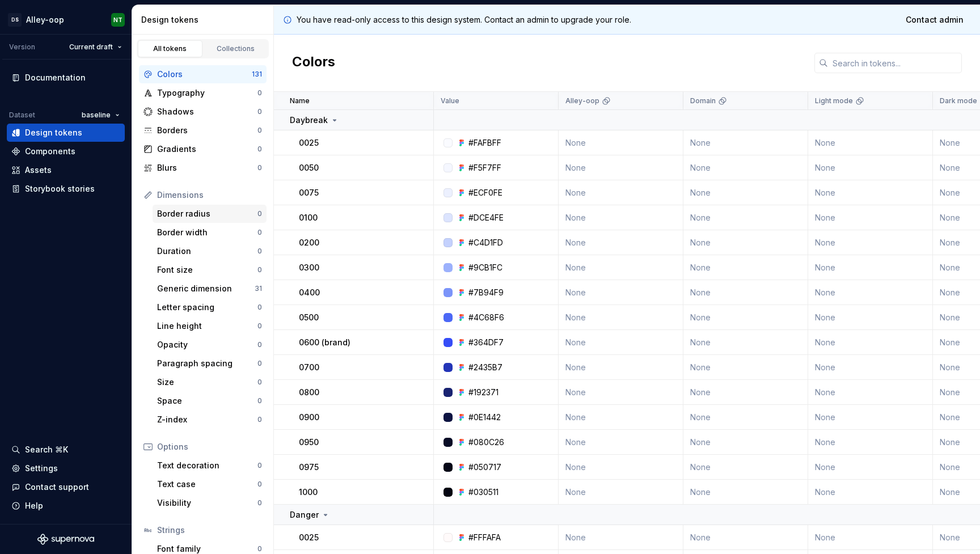 This screenshot has height=554, width=980. Describe the element at coordinates (207, 168) in the screenshot. I see `div: Blurs` at that location.